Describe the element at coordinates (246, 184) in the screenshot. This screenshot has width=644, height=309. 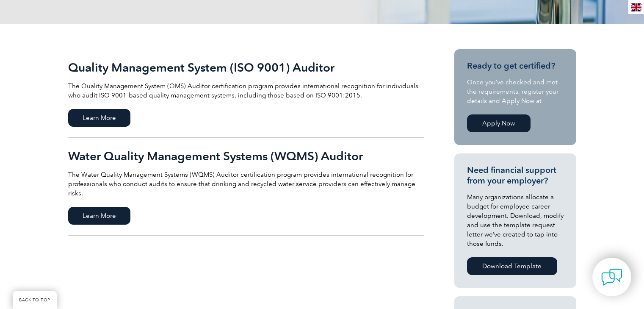
I see `p: The Water Quality Management Systems (WQMS) Auditor certification program provides international ...` at that location.